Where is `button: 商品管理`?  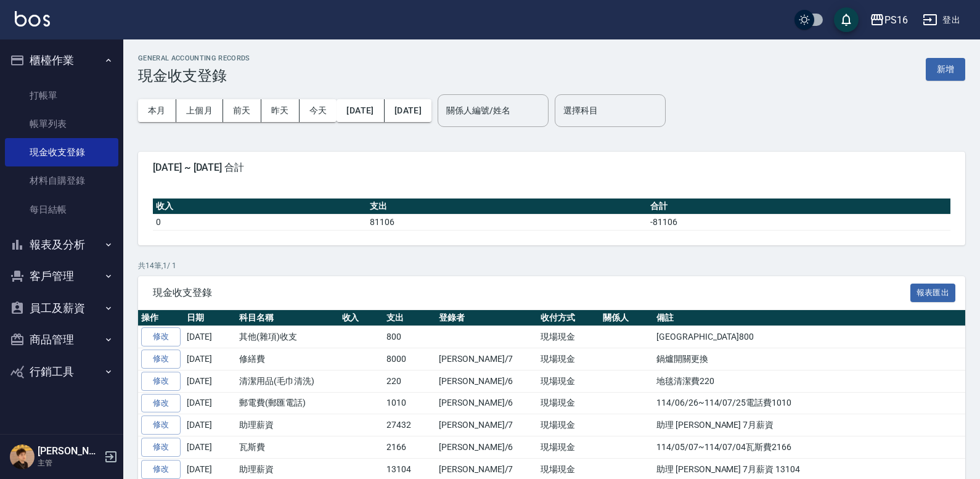 button: 商品管理 is located at coordinates (61, 340).